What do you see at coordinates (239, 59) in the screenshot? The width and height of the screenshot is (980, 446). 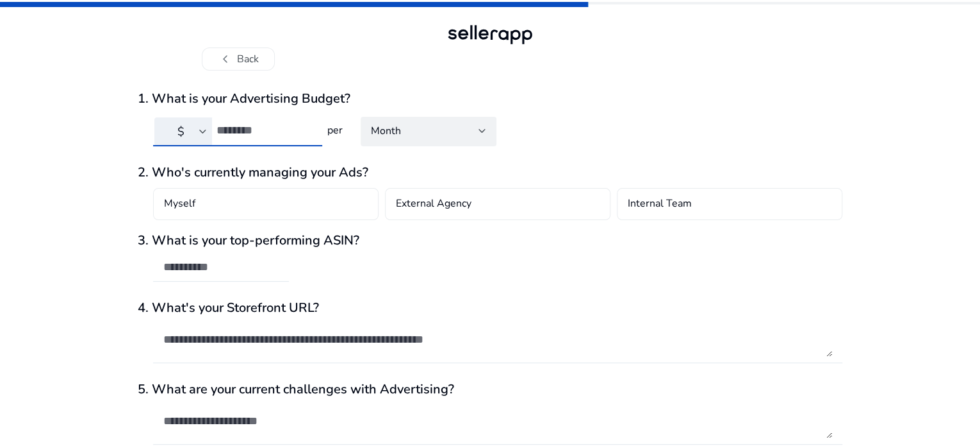 I see `button: chevron_leftBack` at bounding box center [239, 59].